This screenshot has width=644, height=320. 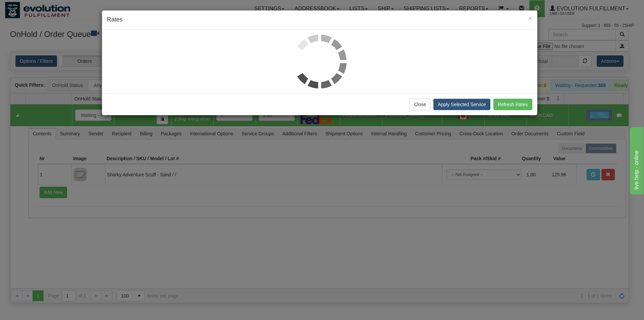 What do you see at coordinates (462, 104) in the screenshot?
I see `button: Apply Selected Service` at bounding box center [462, 104].